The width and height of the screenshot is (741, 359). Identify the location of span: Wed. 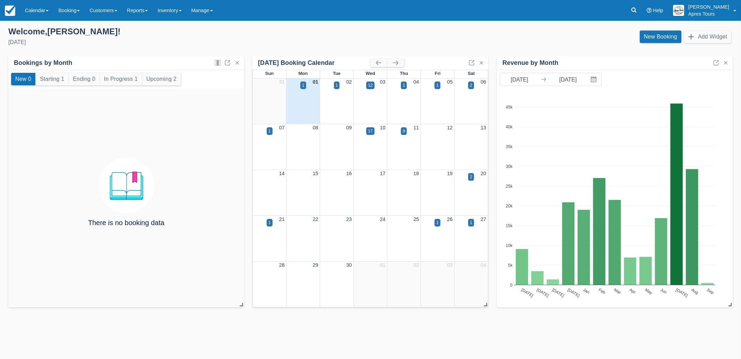
(370, 73).